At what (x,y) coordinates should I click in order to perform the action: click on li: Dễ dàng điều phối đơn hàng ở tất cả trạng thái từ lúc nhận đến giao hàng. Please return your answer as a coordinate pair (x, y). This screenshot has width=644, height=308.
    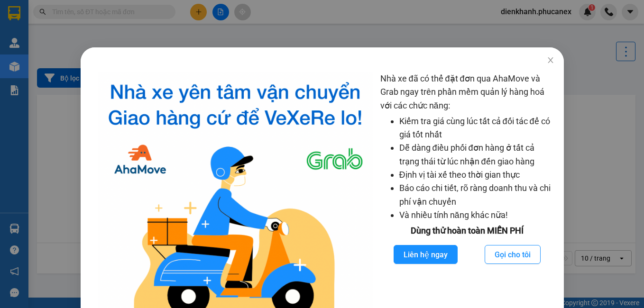
    Looking at the image, I should click on (476, 155).